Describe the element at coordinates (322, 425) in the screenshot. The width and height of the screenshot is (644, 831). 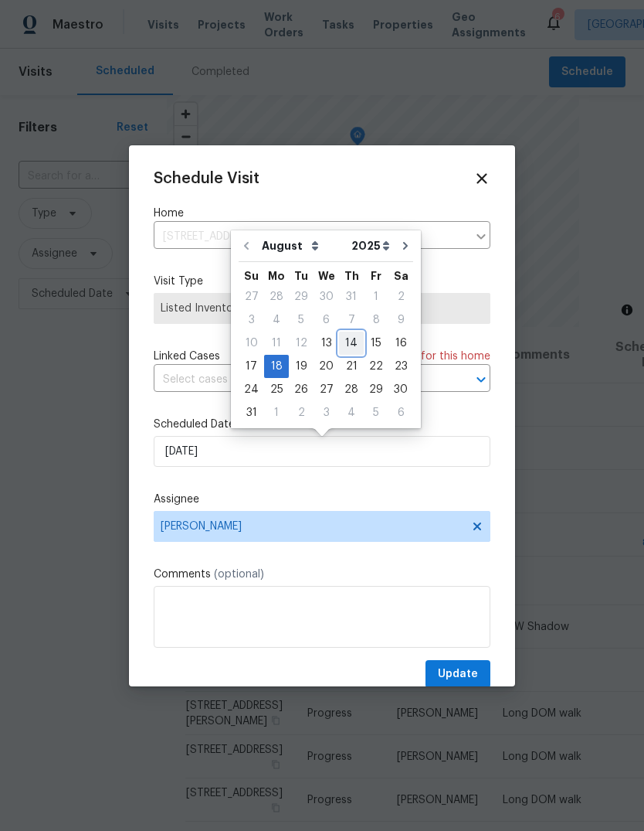
I see `label: Scheduled Date` at that location.